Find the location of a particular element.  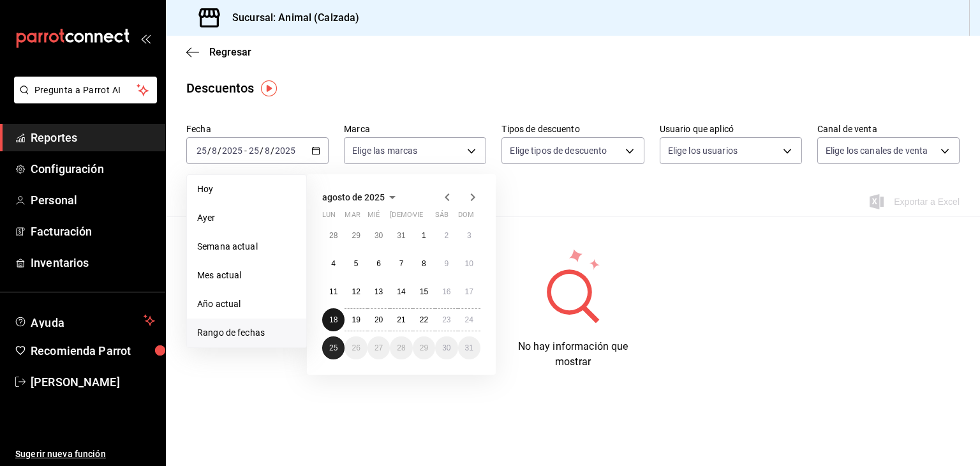

button: 14 de agosto de 2025 is located at coordinates (400, 292).